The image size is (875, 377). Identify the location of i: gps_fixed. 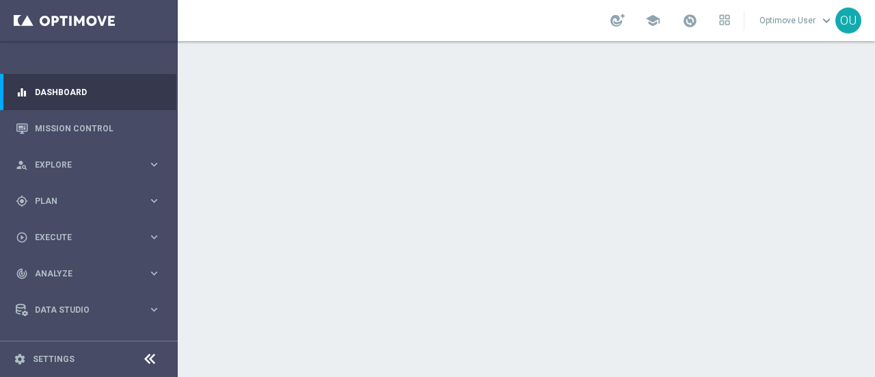
(22, 201).